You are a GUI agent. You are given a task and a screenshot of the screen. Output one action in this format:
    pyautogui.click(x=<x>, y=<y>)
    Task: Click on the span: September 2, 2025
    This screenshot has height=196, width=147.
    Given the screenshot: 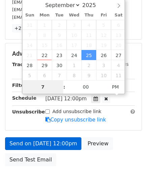 What is the action you would take?
    pyautogui.click(x=59, y=25)
    